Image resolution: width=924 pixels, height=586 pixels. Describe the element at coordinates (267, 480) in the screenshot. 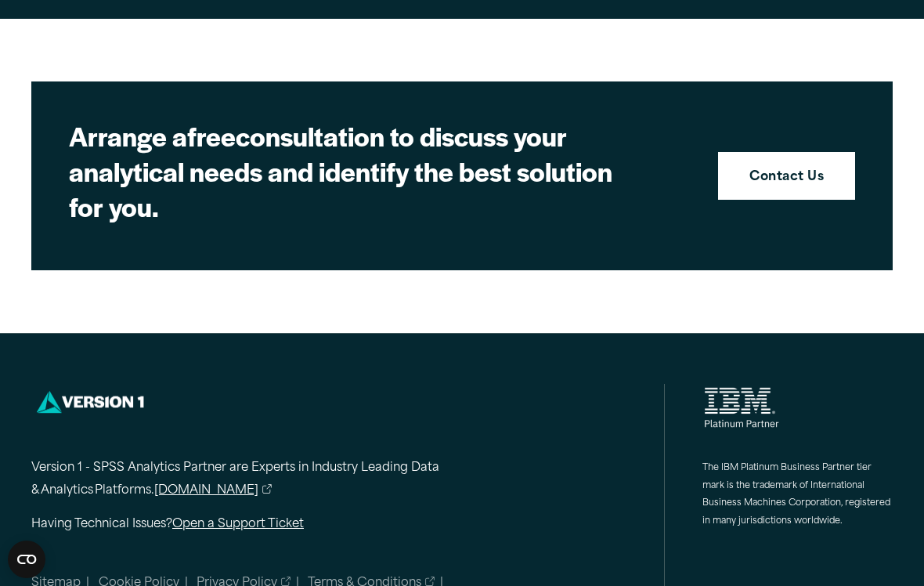

I see `p: Version 1 - SPSS Analytics Partner are Experts in Industry Leading Data & Analytics Platforms.` at that location.